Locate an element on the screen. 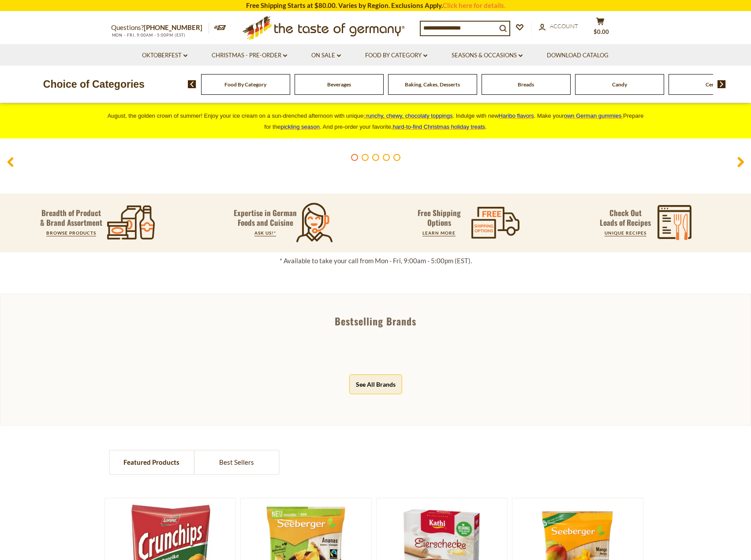 Image resolution: width=751 pixels, height=560 pixels. a: On Sale is located at coordinates (326, 56).